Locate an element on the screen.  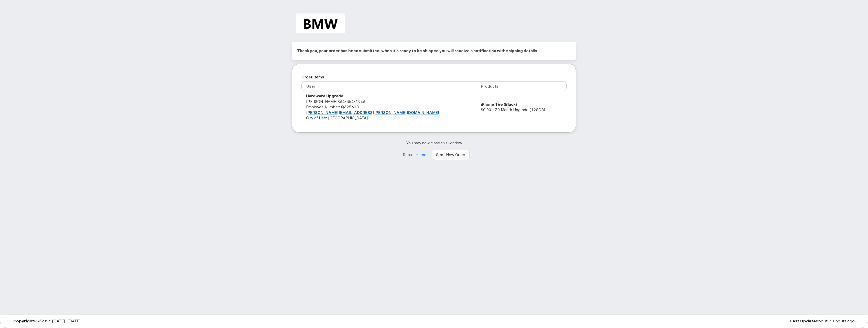
span: 354 is located at coordinates (349, 101).